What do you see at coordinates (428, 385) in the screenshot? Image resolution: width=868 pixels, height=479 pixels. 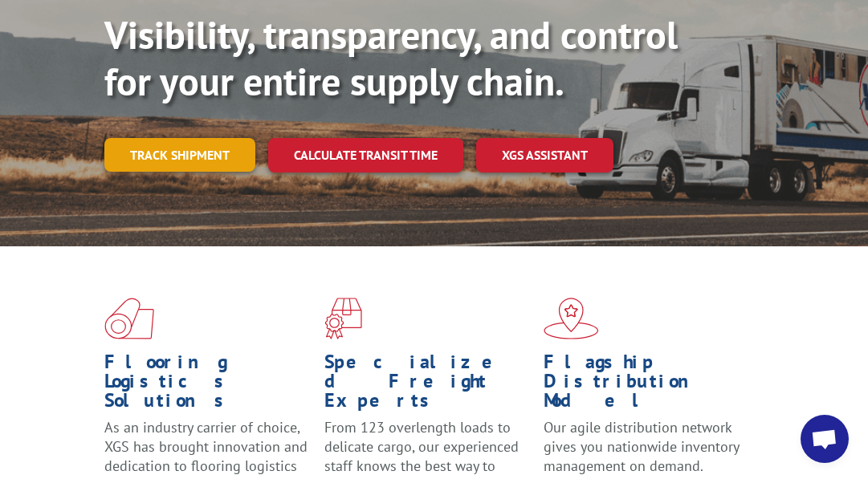 I see `h1: Specialized Freight Experts` at bounding box center [428, 385].